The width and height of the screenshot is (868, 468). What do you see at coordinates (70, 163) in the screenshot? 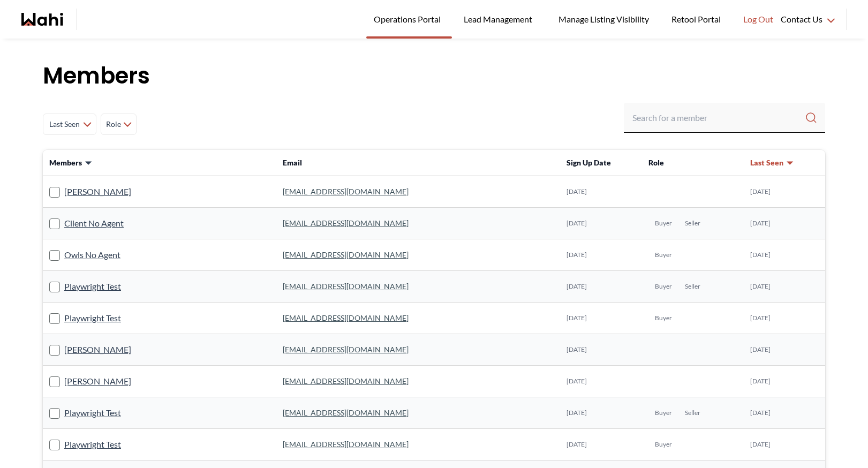
I see `button: Members` at bounding box center [70, 163].